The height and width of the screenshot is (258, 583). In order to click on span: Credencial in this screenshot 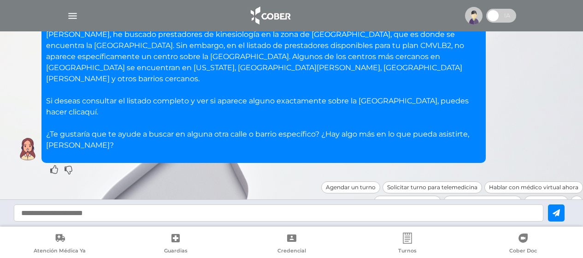, I will do `click(292, 251)`.